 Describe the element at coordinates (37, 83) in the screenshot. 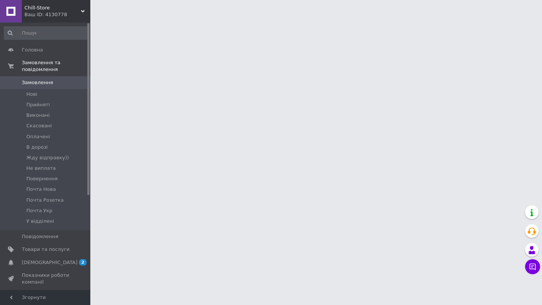

I see `span: Замовлення` at that location.